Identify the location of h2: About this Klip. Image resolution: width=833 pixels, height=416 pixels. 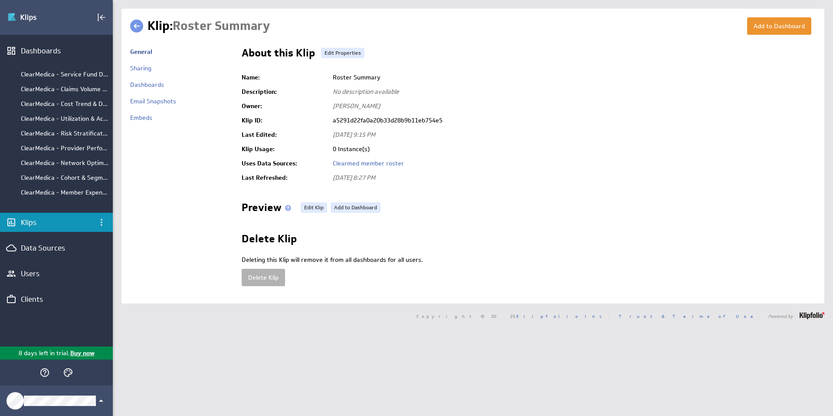
(278, 55).